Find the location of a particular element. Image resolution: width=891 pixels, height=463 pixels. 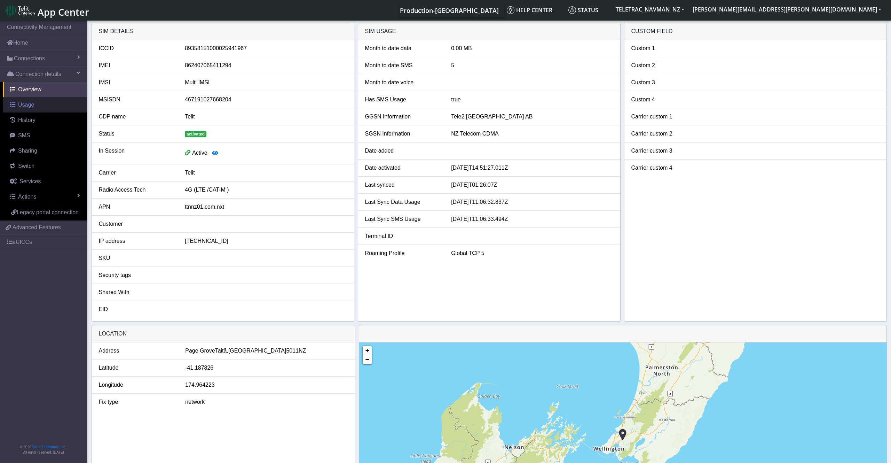

div: Longitude is located at coordinates (137, 385).